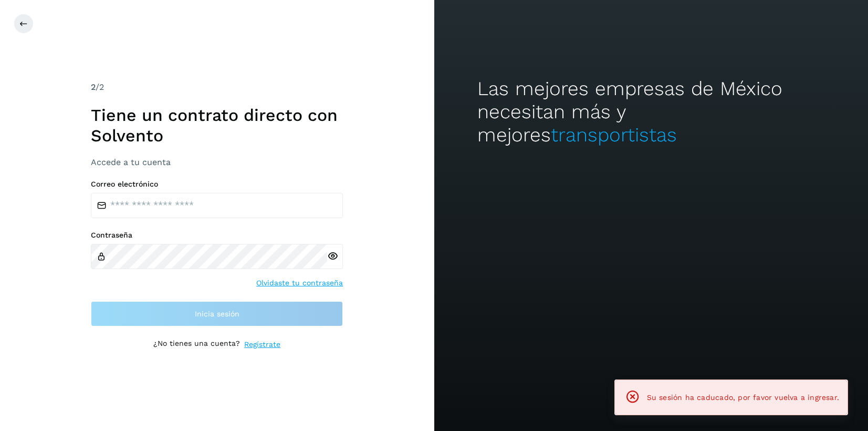 This screenshot has width=868, height=431. Describe the element at coordinates (217, 313) in the screenshot. I see `span: Inicia sesión` at that location.